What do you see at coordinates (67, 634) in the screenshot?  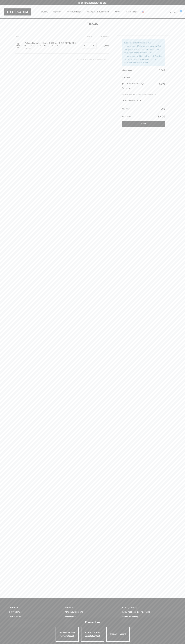 I see `div: Tilauksen mukaan valmistettavat` at bounding box center [67, 634].